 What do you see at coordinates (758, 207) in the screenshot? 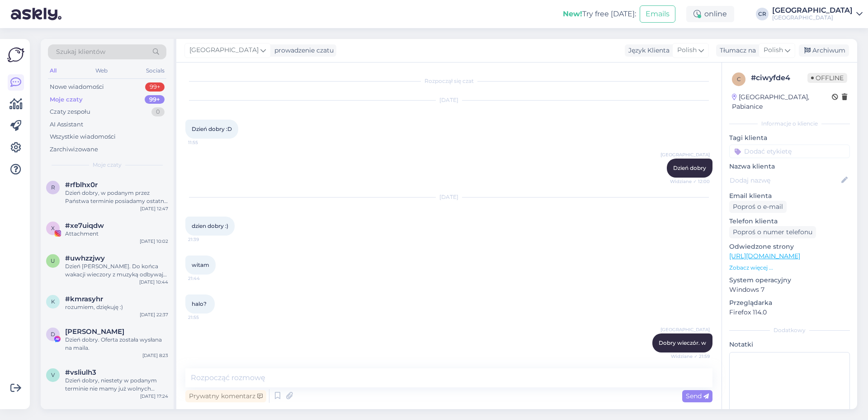
I see `div: Poproś o e-mail` at bounding box center [758, 207].